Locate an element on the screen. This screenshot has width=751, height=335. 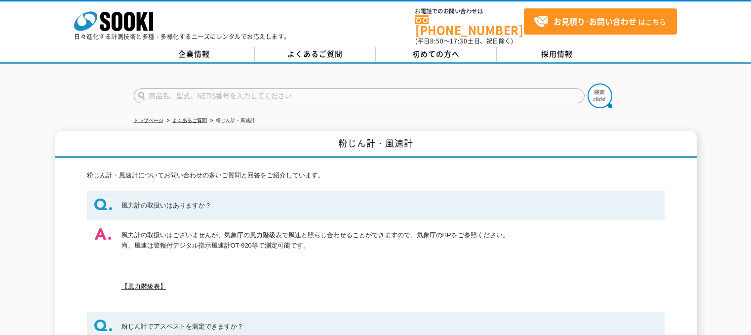
dd: 風力計の取扱いはございませんが、気象庁の風力階級表で風速と照らし合わせることができますので、気象庁のHPをご参照ください。 尚、風速は警報付デジタル指示風速計OT-920等で測定可能です。 is located at coordinates (376, 261).